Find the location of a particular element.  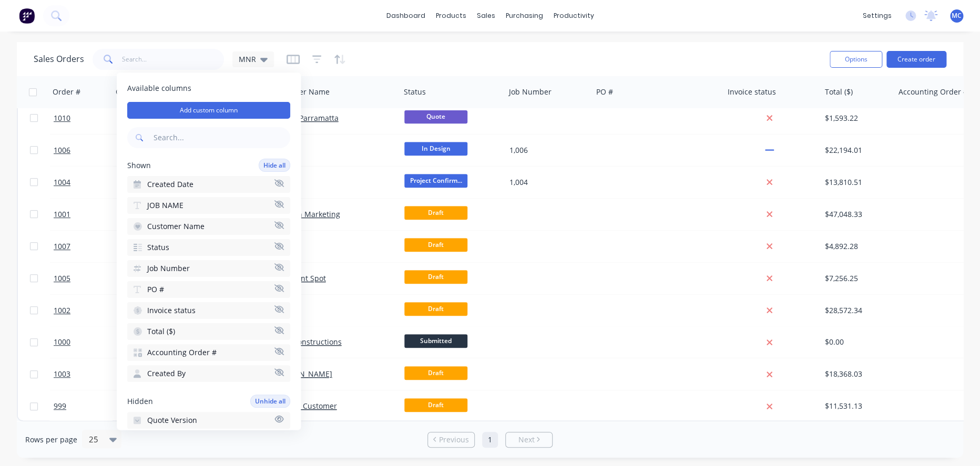

button: Customer Name is located at coordinates (208, 226).